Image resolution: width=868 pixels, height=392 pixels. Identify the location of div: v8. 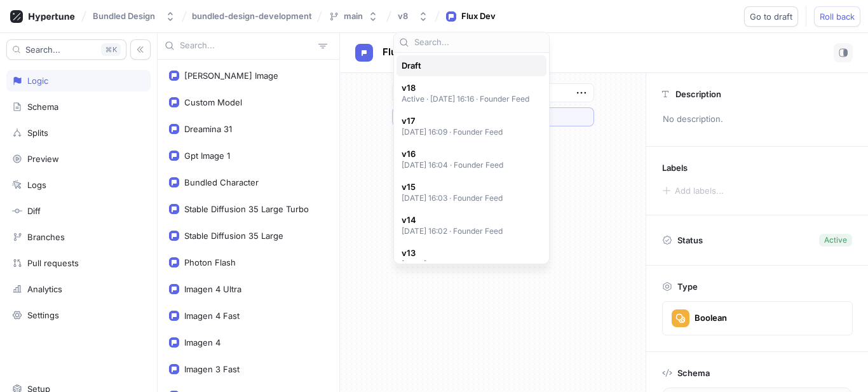
(403, 16).